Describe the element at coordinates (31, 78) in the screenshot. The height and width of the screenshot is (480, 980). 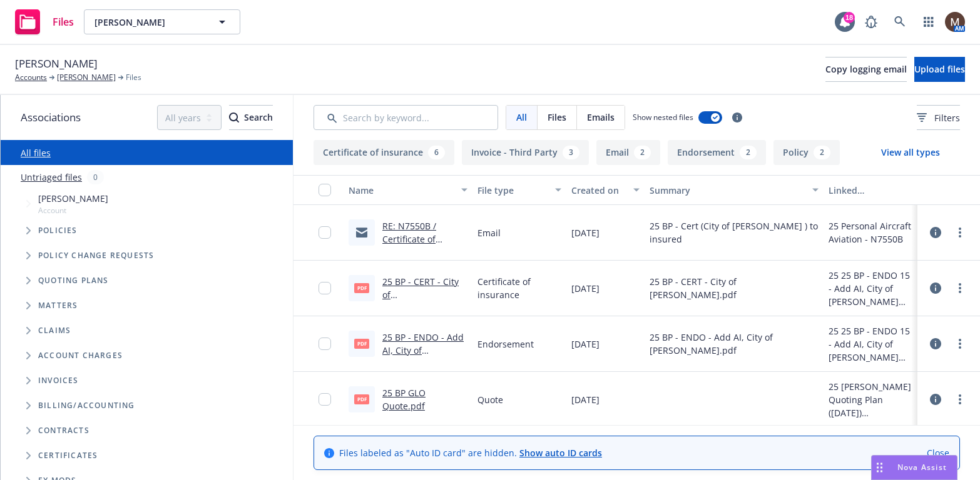
I see `a: Accounts` at that location.